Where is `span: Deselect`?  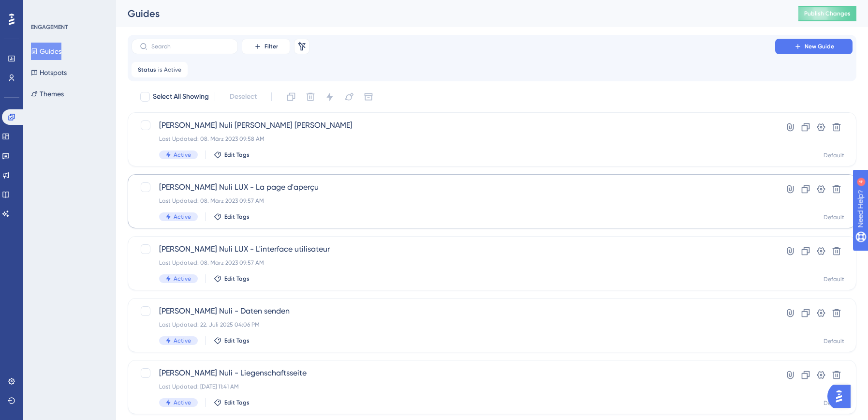 span: Deselect is located at coordinates (243, 97).